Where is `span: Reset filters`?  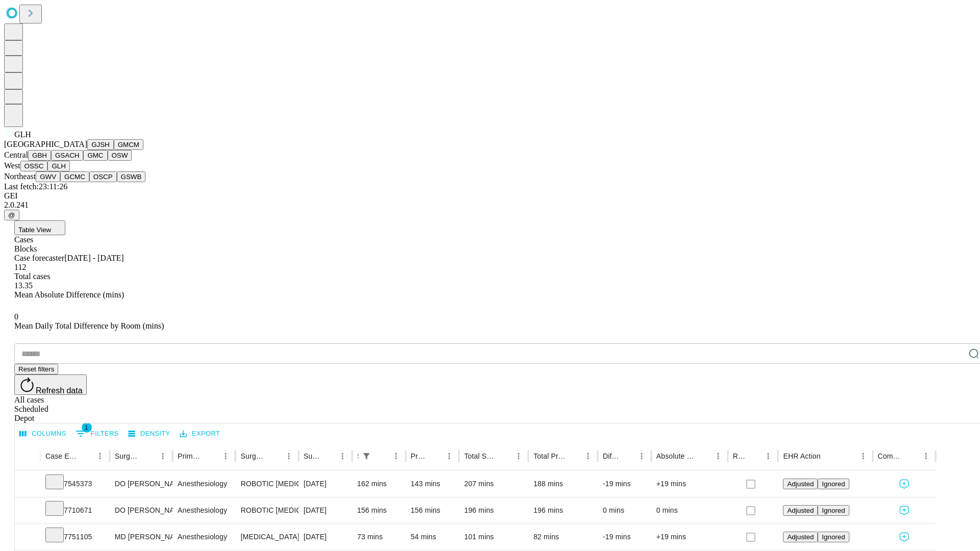 span: Reset filters is located at coordinates (36, 369).